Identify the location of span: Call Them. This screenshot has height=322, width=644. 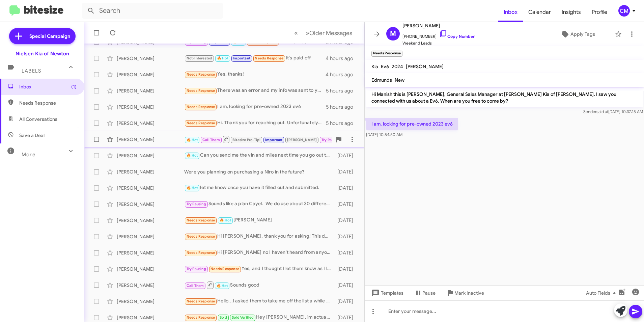
(196, 285).